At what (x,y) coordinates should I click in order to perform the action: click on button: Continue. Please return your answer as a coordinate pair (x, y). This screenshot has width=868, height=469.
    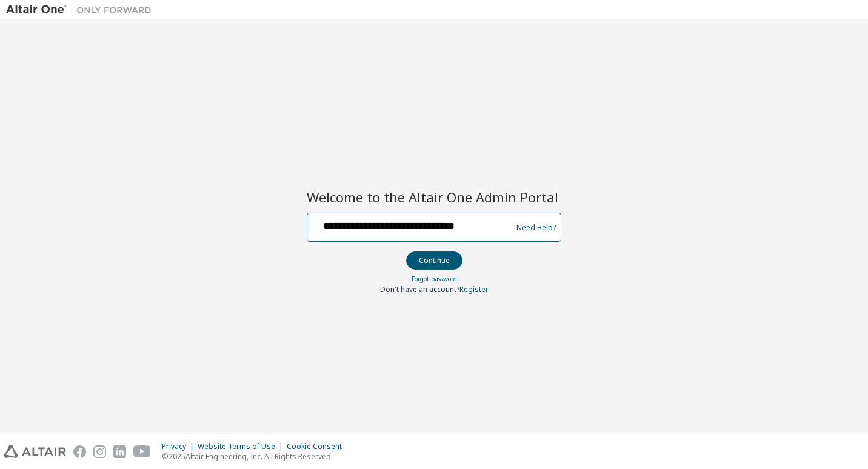
    Looking at the image, I should click on (434, 260).